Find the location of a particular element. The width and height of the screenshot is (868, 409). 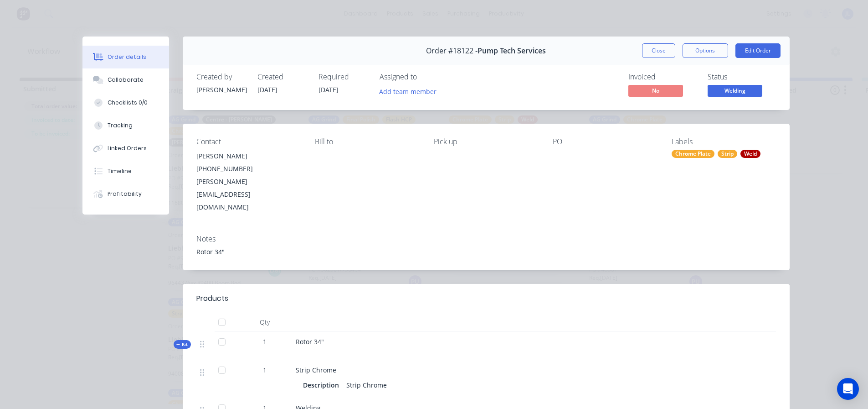

button: Checklists 0/0 is located at coordinates (126, 103).